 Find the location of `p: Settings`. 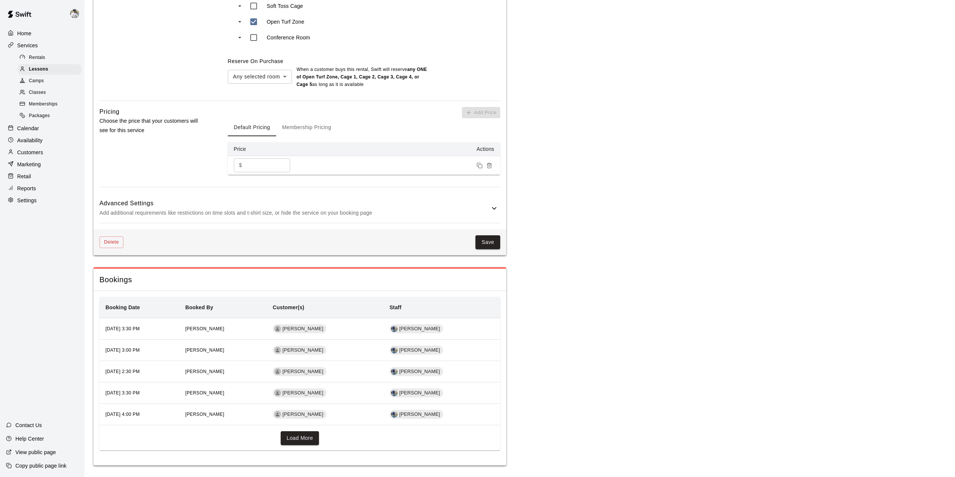

p: Settings is located at coordinates (27, 200).